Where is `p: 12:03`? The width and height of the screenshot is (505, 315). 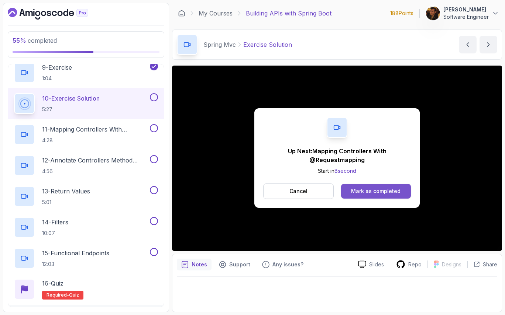 p: 12:03 is located at coordinates (76, 264).